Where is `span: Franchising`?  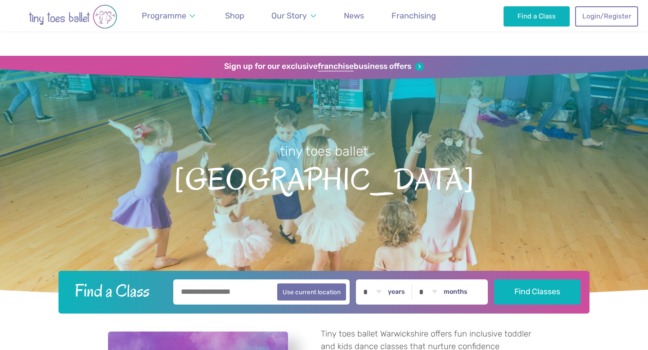
span: Franchising is located at coordinates (413, 15).